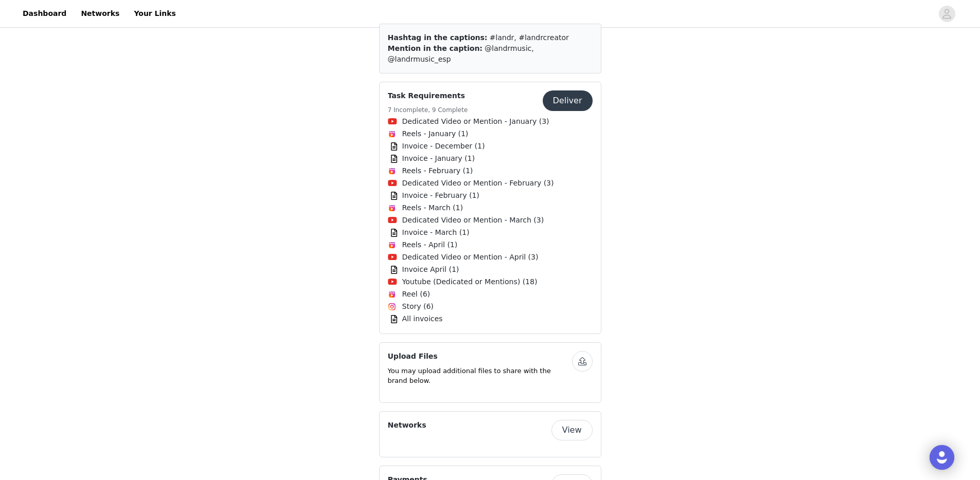  I want to click on span: Invoice April (1), so click(431, 269).